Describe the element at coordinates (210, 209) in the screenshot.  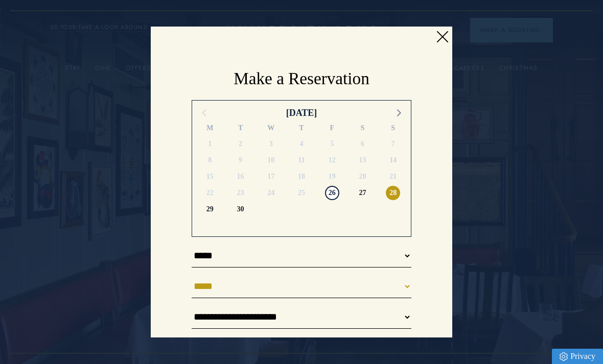
I see `span: Monday, 29 September 2025` at that location.